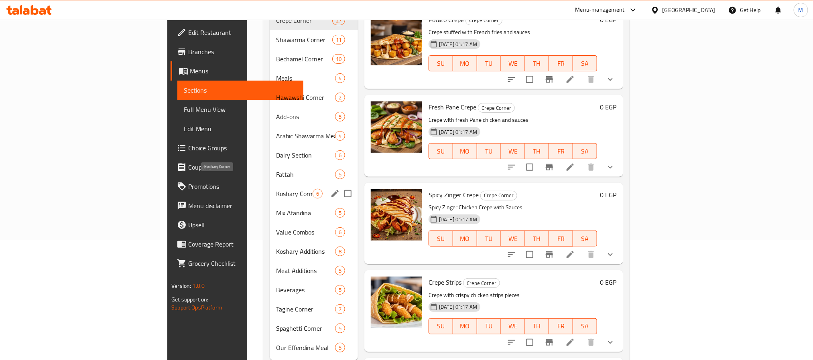 This screenshot has height=360, width=813. I want to click on img: Fresh Pane Crepe, so click(396, 127).